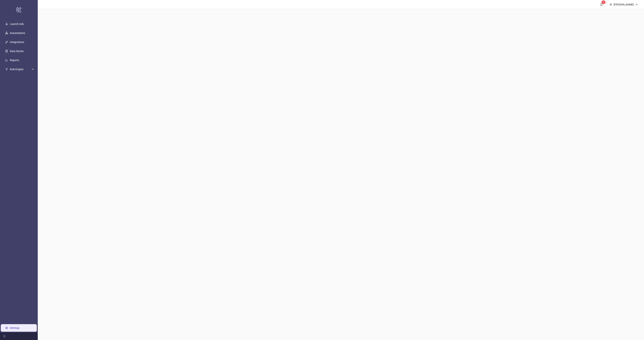 The width and height of the screenshot is (644, 340). What do you see at coordinates (14, 328) in the screenshot?
I see `a: Settings` at bounding box center [14, 328].